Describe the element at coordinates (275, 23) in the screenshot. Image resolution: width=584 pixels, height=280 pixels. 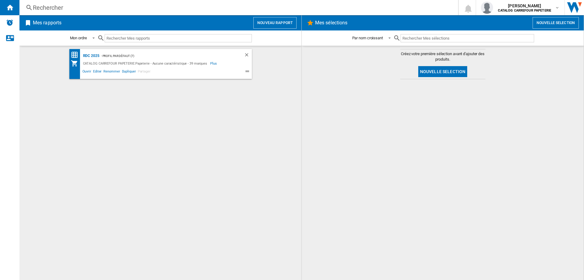
I see `button: Nouveau rapport` at that location.